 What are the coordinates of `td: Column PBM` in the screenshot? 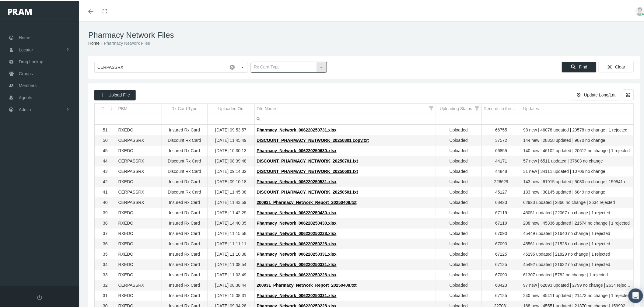 It's located at (139, 108).